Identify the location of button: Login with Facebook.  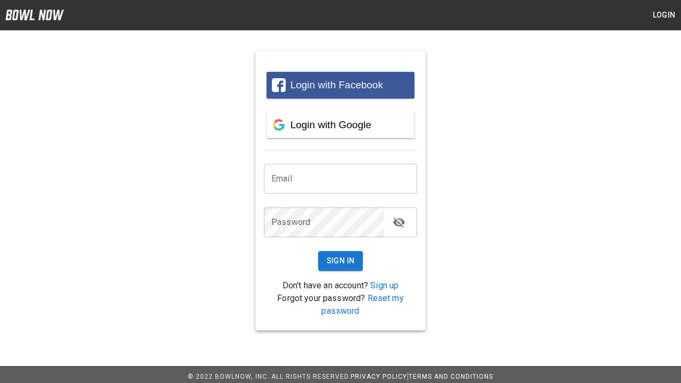
(341, 85).